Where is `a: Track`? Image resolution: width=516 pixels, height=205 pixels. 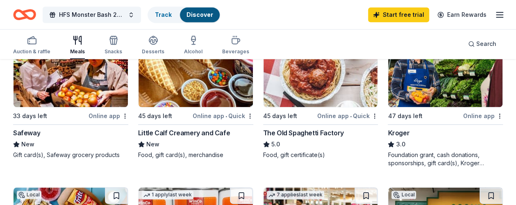 a: Track is located at coordinates (163, 14).